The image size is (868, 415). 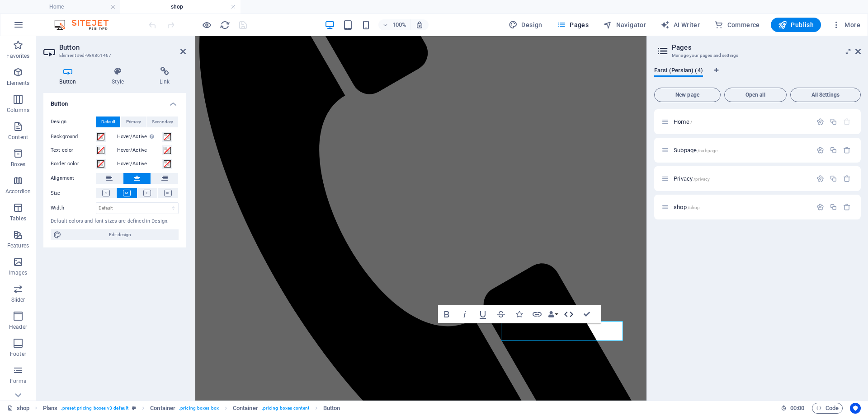 What do you see at coordinates (569, 314) in the screenshot?
I see `button: HTML` at bounding box center [569, 314].